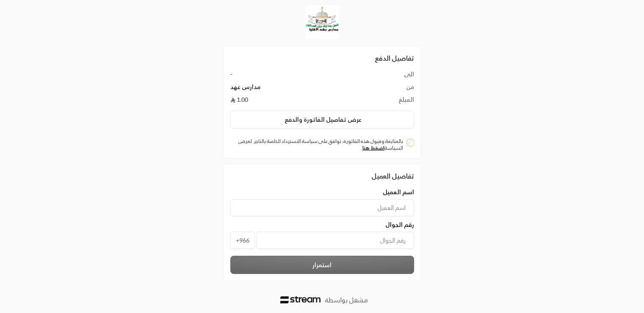 The height and width of the screenshot is (313, 644). I want to click on span: رقم الجوال, so click(400, 225).